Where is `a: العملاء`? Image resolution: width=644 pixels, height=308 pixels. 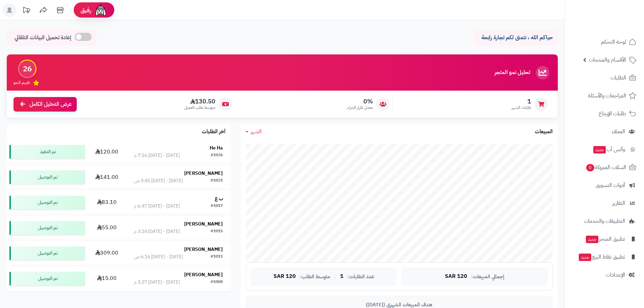
a: العملاء is located at coordinates (605, 132).